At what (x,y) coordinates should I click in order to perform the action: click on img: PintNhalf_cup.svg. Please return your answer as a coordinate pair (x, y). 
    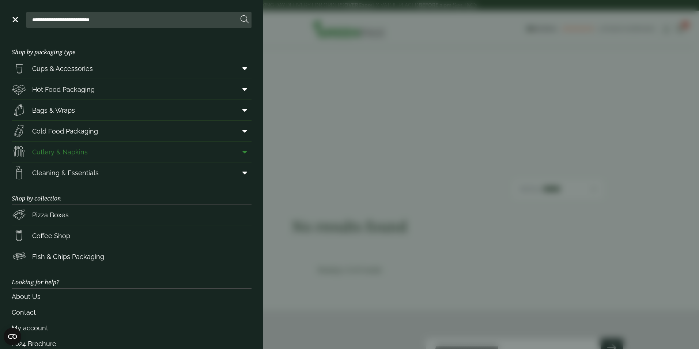
    Looking at the image, I should click on (19, 68).